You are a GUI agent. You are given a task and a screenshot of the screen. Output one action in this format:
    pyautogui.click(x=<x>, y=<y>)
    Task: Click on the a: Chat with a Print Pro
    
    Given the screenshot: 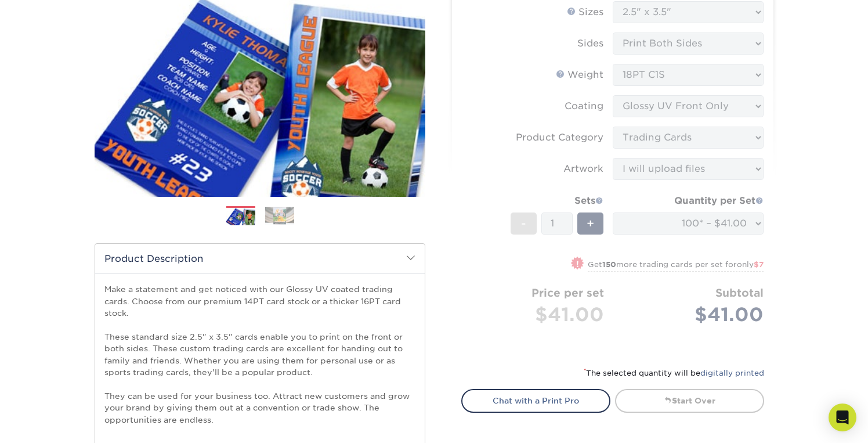 What is the action you would take?
    pyautogui.click(x=536, y=401)
    